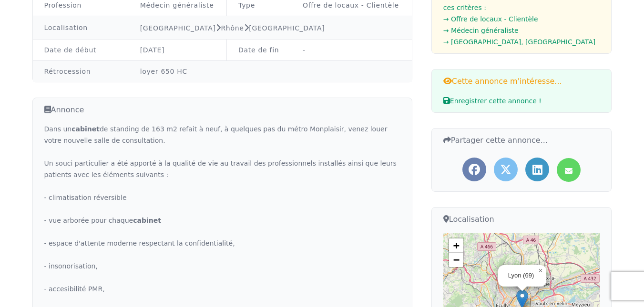  Describe the element at coordinates (222, 109) in the screenshot. I see `h3: Annonce` at that location.